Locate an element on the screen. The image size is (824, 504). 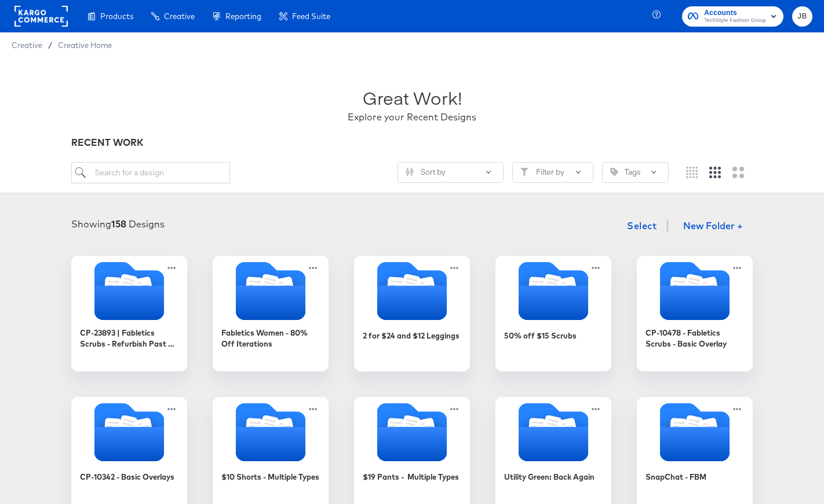
a: Creative Home is located at coordinates (85, 45).